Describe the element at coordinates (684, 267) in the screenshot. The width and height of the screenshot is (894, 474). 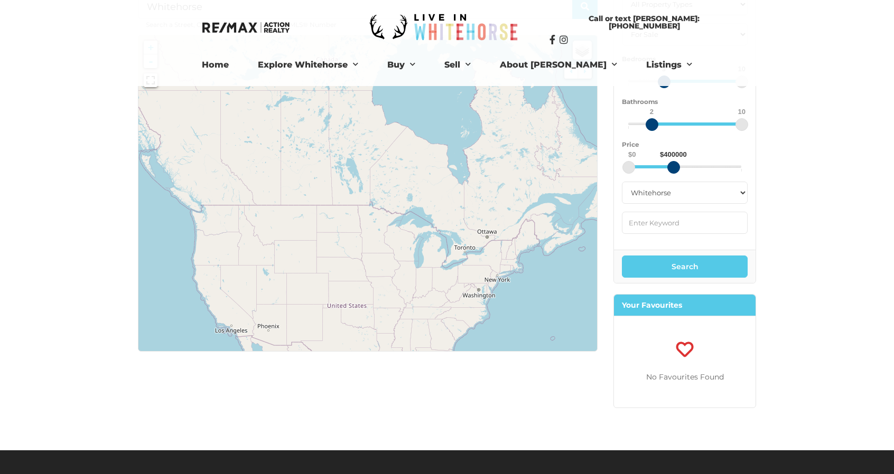
I see `button: Search` at that location.